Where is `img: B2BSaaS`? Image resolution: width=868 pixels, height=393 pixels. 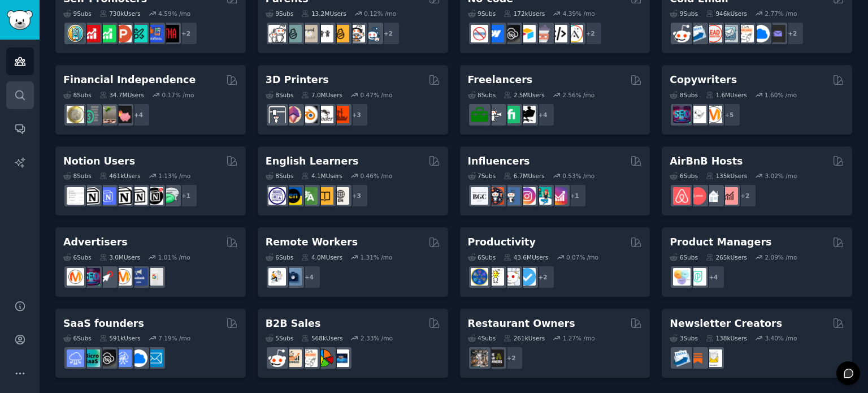
img: B2BSaaS is located at coordinates (139, 358).